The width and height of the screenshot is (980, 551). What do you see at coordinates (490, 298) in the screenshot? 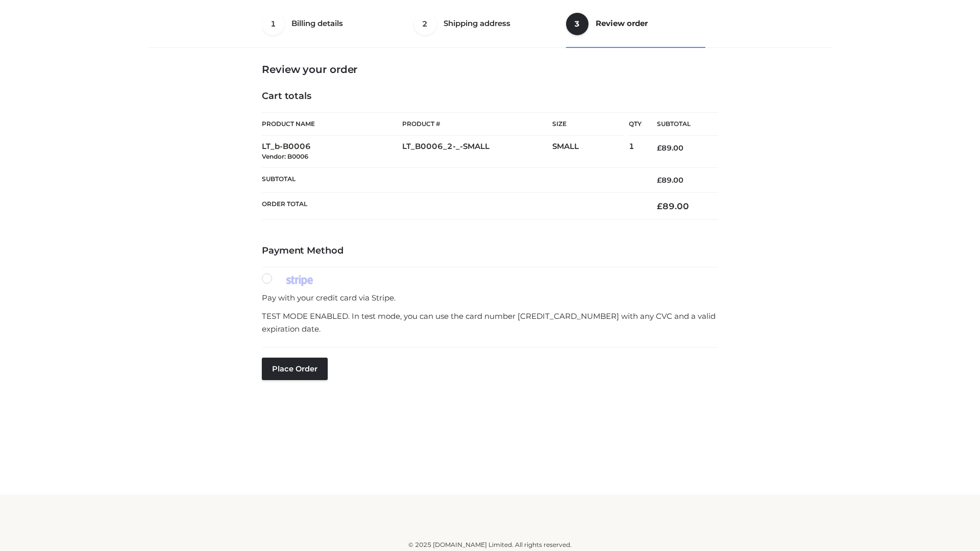
I see `p: Pay with your credit card via Stripe.` at bounding box center [490, 298].